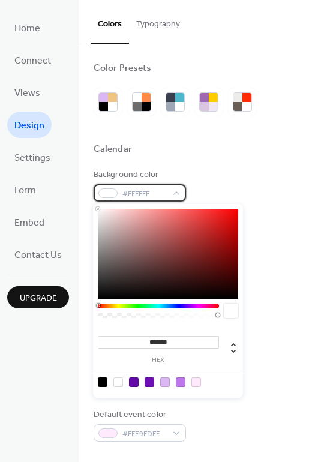 Image resolution: width=336 pixels, height=462 pixels. What do you see at coordinates (139, 415) in the screenshot?
I see `div: Default event color` at bounding box center [139, 415].